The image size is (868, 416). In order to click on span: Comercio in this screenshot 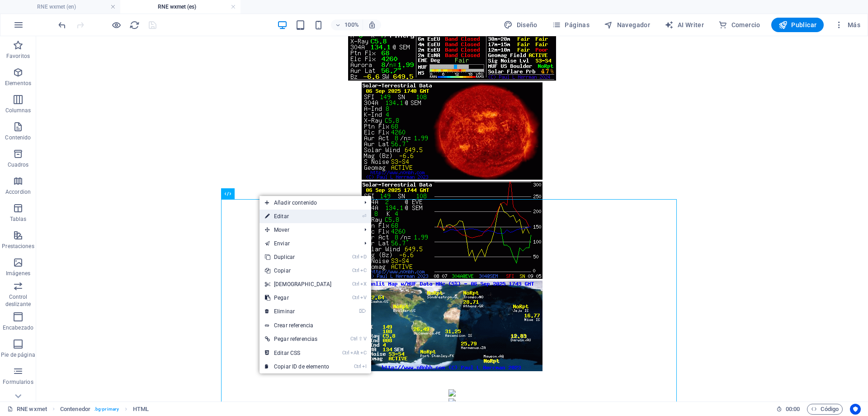, I will do `click(739, 25)`.